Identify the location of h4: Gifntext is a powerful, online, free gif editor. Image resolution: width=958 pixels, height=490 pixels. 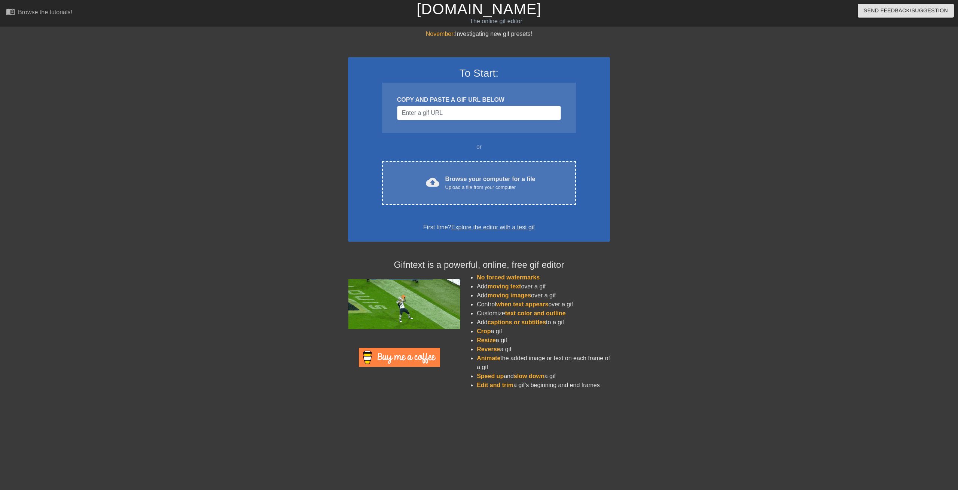
(479, 265).